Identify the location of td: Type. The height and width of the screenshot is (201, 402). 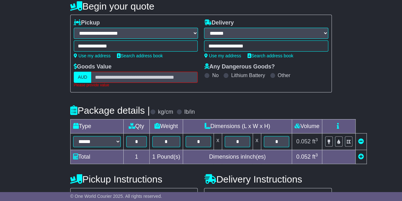
(97, 126).